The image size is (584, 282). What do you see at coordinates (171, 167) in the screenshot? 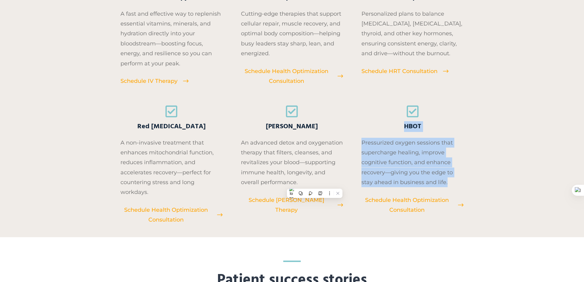
I see `p: A non-invasive treatment that enhances mitochondrial function, reduces inflammation, and accelera...` at bounding box center [171, 167].